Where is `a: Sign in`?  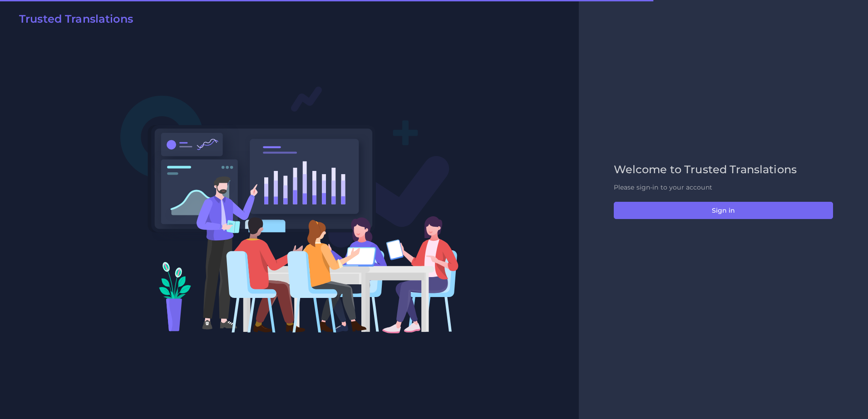
a: Sign in is located at coordinates (723, 210).